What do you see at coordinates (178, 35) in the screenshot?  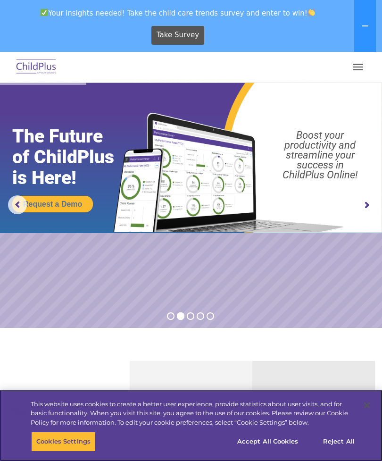 I see `span: Take Survey` at bounding box center [178, 35].